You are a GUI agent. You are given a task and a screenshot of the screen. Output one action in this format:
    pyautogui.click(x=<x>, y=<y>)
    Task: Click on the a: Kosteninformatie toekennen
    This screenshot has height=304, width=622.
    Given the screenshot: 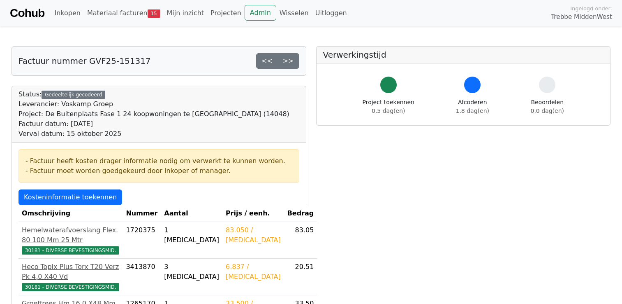 What is the action you would take?
    pyautogui.click(x=70, y=197)
    